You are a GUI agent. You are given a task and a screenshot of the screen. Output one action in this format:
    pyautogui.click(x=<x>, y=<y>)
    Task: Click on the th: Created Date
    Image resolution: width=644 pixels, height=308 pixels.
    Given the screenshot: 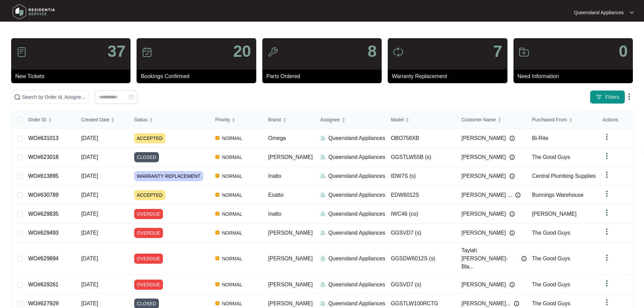 What is the action you would take?
    pyautogui.click(x=102, y=120)
    